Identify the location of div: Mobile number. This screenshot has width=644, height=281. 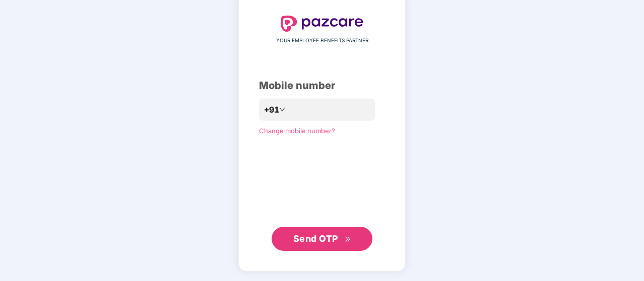
(322, 85).